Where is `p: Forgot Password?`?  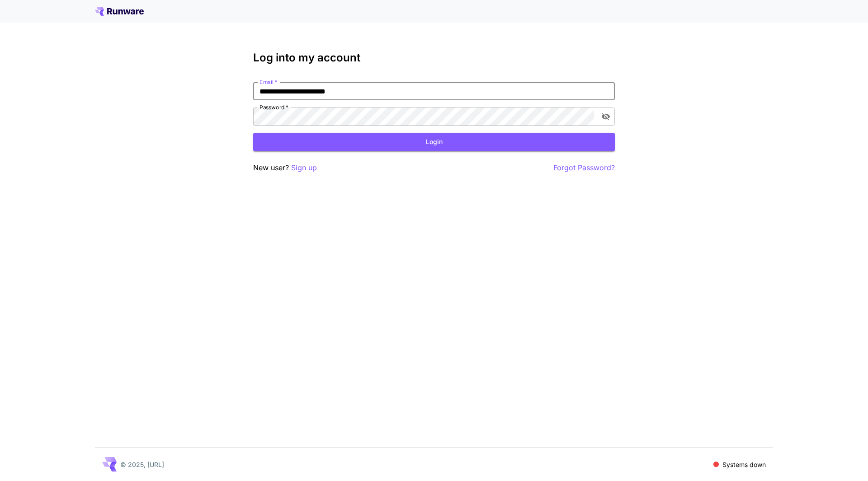
p: Forgot Password? is located at coordinates (584, 167).